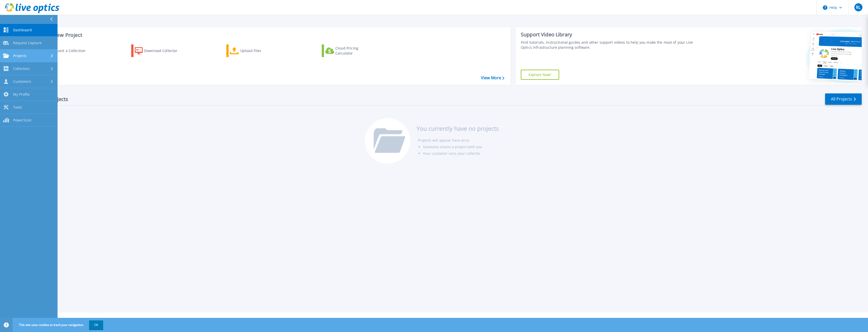 This screenshot has height=332, width=868. What do you see at coordinates (18, 107) in the screenshot?
I see `span: Tools` at bounding box center [18, 107].